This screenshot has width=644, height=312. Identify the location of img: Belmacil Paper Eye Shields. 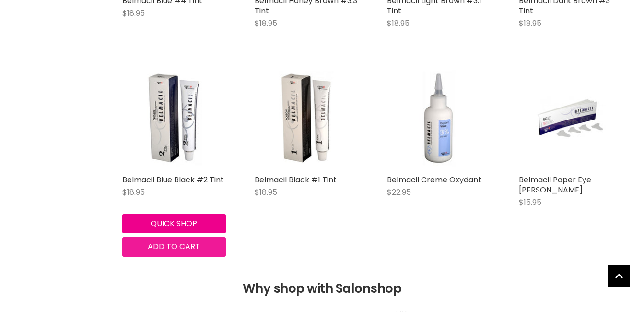
(571, 119).